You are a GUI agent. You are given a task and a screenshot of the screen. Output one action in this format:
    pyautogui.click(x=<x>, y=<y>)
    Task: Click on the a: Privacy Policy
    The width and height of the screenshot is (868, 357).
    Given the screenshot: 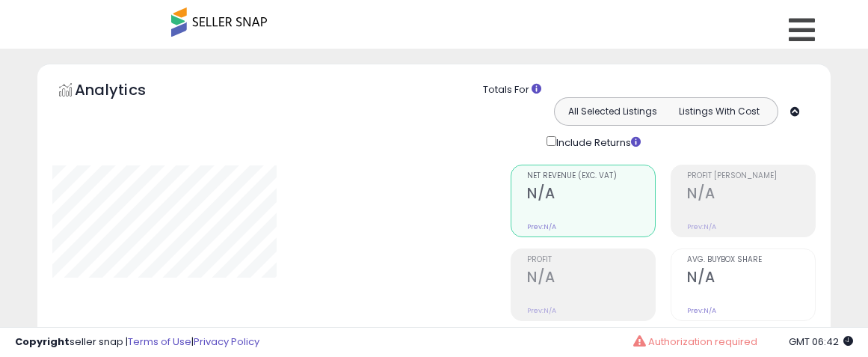 What is the action you would take?
    pyautogui.click(x=226, y=341)
    